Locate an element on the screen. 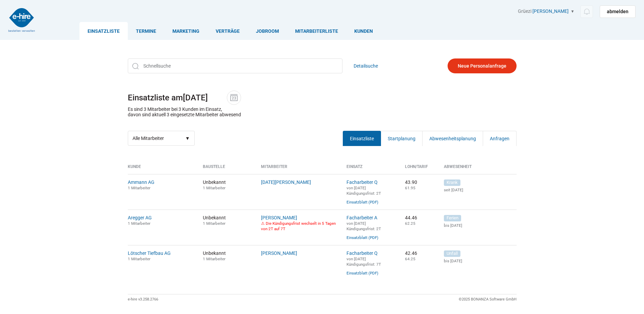 Image resolution: width=644 pixels, height=314 pixels. th: Lohn/Tarif is located at coordinates (419, 169).